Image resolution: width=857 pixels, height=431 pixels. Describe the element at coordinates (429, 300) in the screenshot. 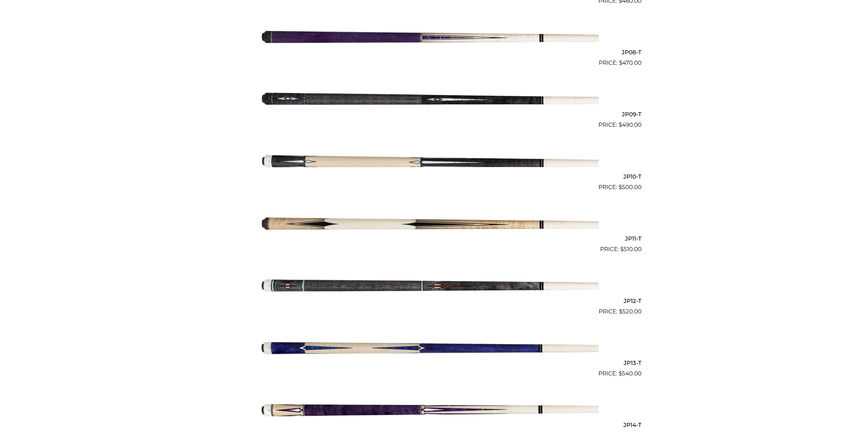

I see `h2: JP12-T` at that location.